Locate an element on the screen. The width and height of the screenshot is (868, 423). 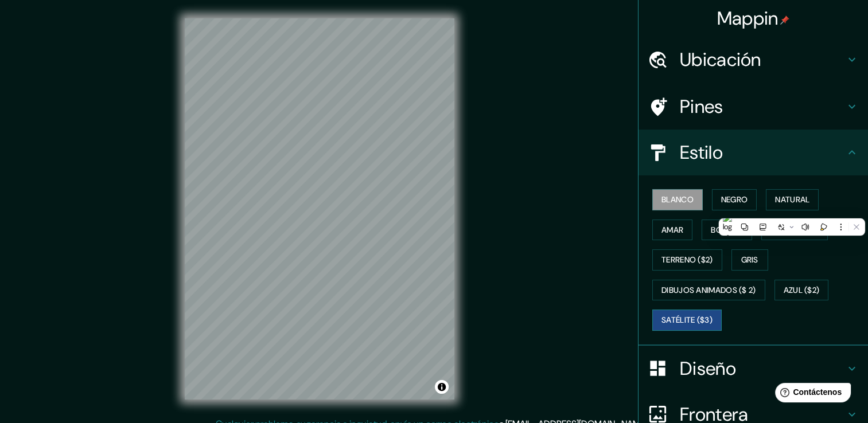
font: Blanco is located at coordinates (677, 200).